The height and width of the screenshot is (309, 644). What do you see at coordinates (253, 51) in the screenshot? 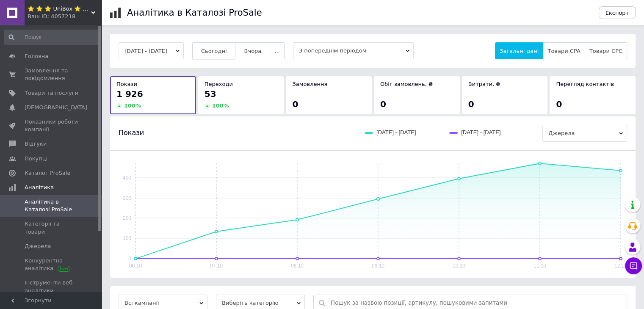
I see `button: Вчора` at bounding box center [253, 51].